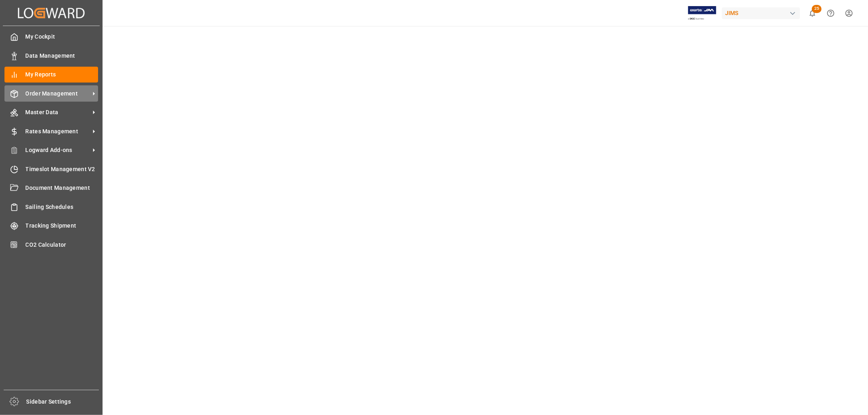 This screenshot has height=415, width=868. I want to click on span: Sidebar Settings, so click(63, 402).